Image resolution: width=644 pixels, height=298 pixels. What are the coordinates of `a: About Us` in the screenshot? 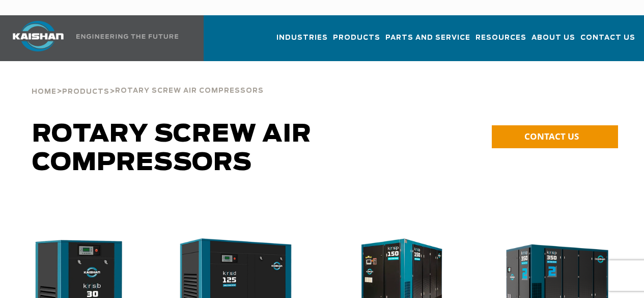 It's located at (553, 42).